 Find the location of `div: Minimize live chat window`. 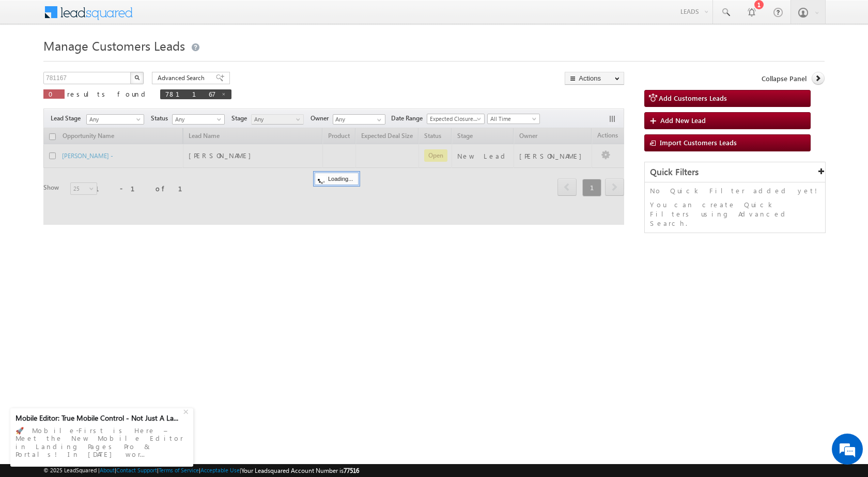

div: Minimize live chat window is located at coordinates (182, 18).